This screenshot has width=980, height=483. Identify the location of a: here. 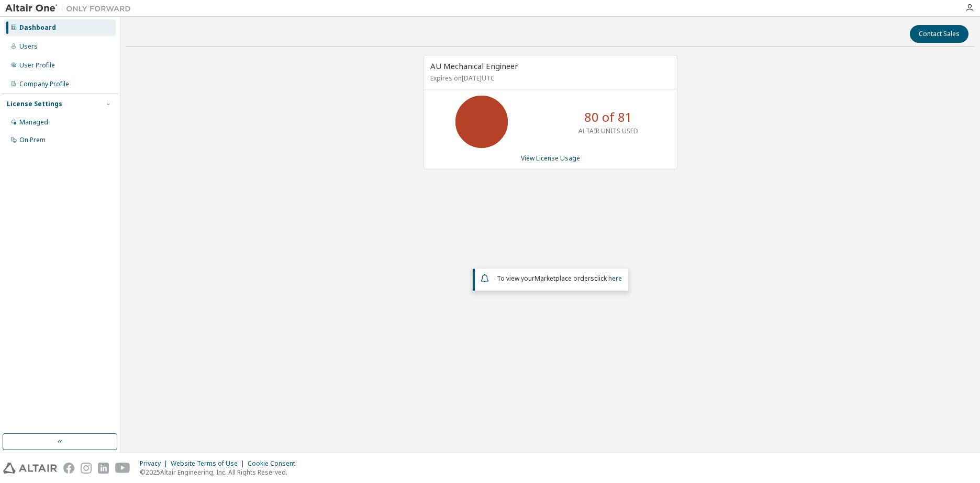
(615, 278).